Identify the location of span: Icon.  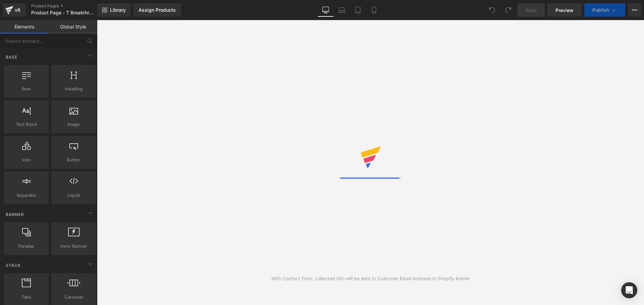
(26, 160).